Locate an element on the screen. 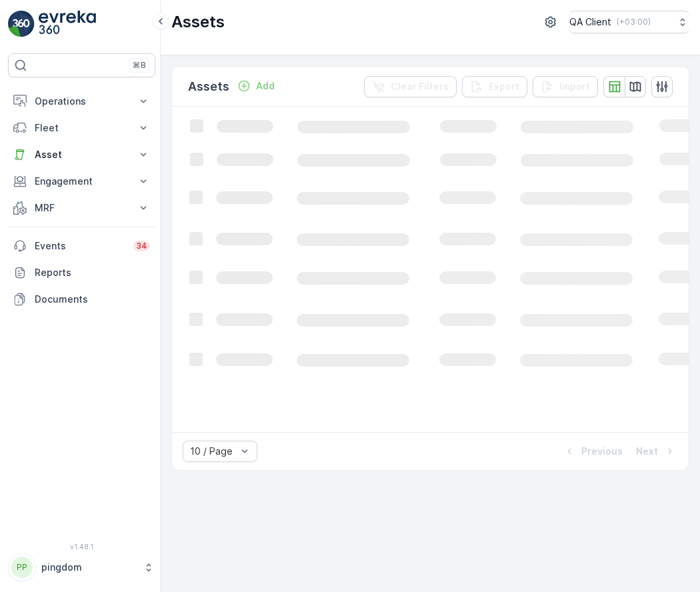 This screenshot has width=700, height=592. button: Add is located at coordinates (256, 86).